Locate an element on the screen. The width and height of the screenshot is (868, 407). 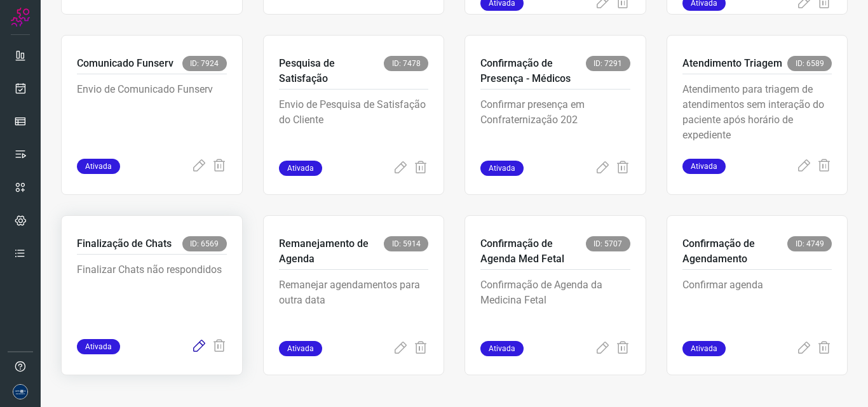
p: Remanejar agendamentos para outra data is located at coordinates (354, 309).